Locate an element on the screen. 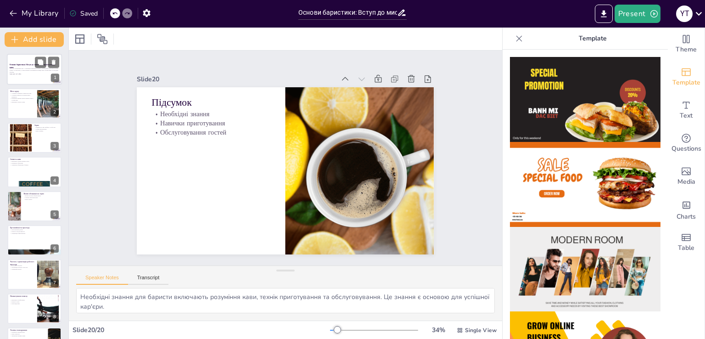 The width and height of the screenshot is (705, 339). button: Transcript is located at coordinates (148, 280).